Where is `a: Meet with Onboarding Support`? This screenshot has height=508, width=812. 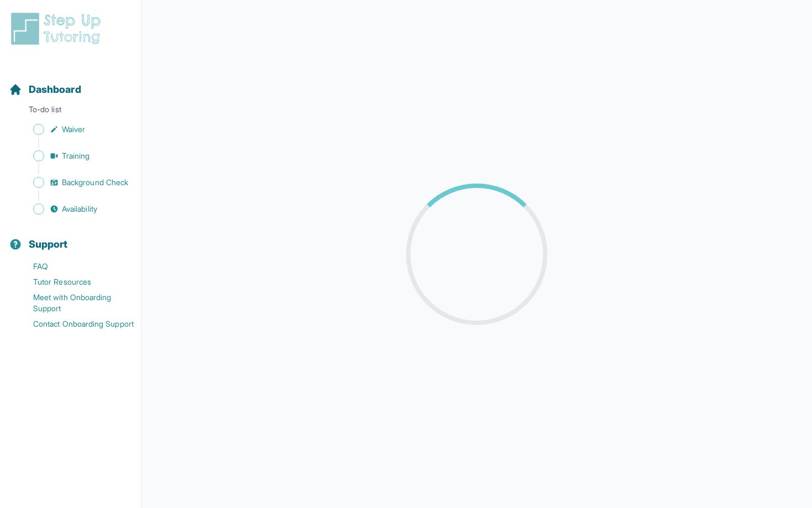
a: Meet with Onboarding Support is located at coordinates (74, 303).